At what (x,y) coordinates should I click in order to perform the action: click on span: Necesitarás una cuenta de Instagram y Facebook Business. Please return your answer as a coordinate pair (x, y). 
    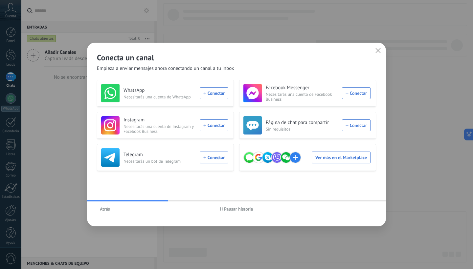
    Looking at the image, I should click on (160, 129).